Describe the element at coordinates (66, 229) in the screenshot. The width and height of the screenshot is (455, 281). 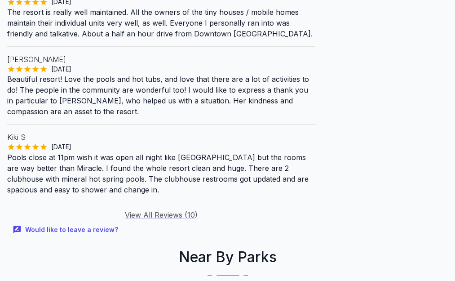
I see `button: Would like to leave a review?` at that location.